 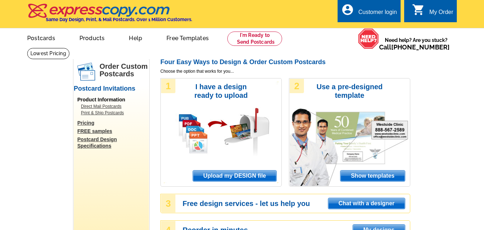 I want to click on span: Choose the option that works for you..., so click(x=285, y=71).